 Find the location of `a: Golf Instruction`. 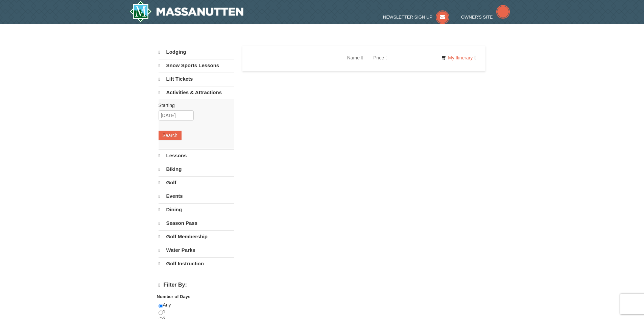

a: Golf Instruction is located at coordinates (196, 264).